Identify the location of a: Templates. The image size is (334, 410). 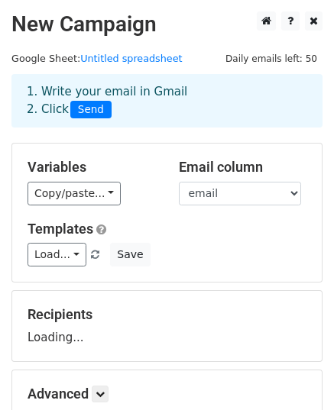
(60, 228).